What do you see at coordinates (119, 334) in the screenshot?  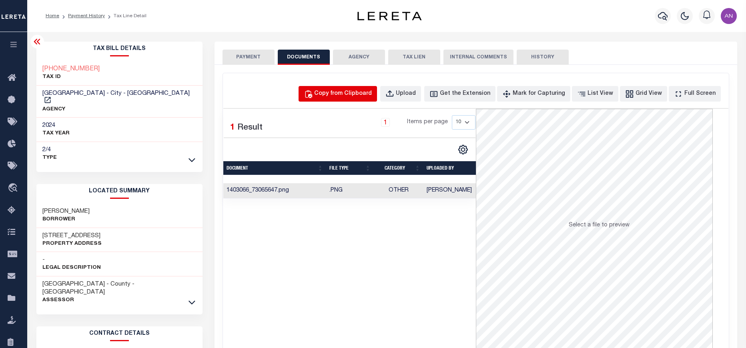 I see `h2: CONTRACT details` at bounding box center [119, 334].